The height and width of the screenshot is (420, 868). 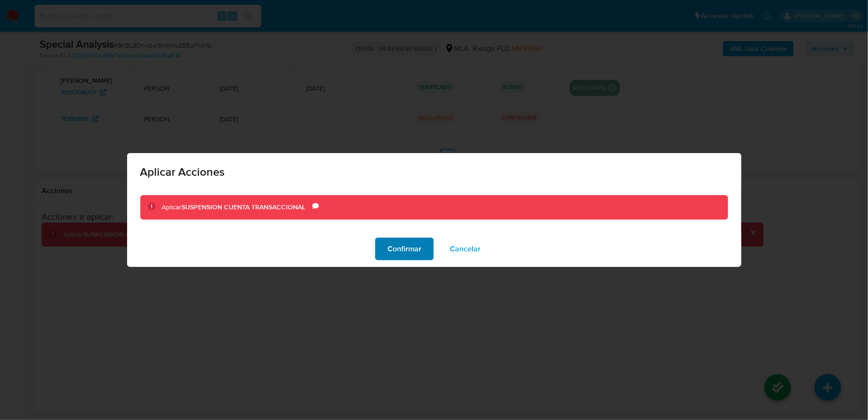 What do you see at coordinates (243, 207) in the screenshot?
I see `b: SUSPENSION CUENTA TRANSACCIONAL` at bounding box center [243, 207].